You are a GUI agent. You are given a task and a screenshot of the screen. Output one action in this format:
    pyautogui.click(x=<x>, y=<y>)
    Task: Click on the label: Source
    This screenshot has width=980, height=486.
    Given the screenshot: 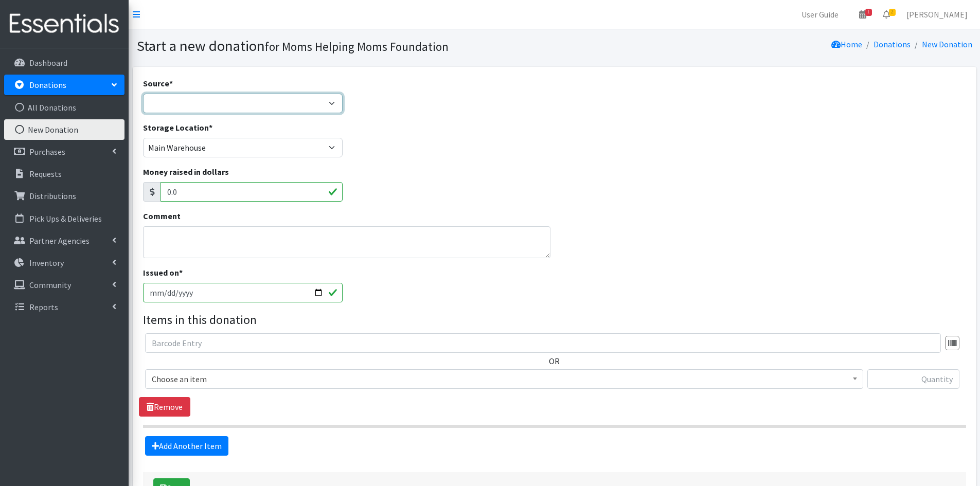 What is the action you would take?
    pyautogui.click(x=158, y=84)
    